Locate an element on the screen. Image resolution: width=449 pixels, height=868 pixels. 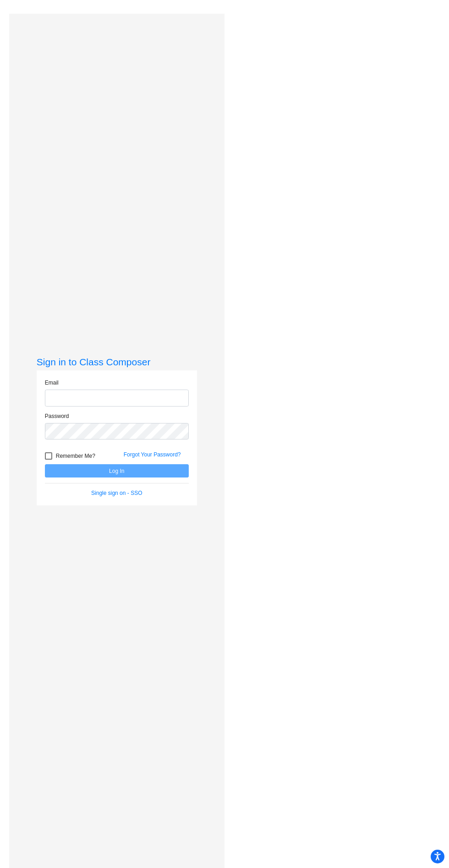
a: Single sign on - SSO is located at coordinates (116, 493).